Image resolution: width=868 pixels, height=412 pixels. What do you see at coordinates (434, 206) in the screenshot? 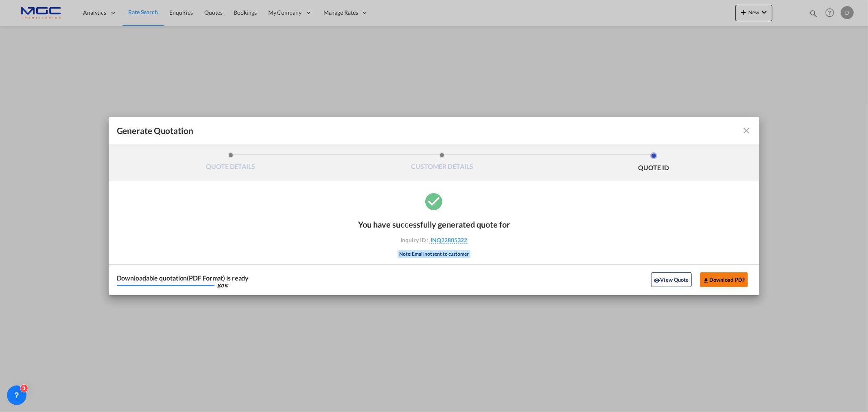
I see `md-dialog: Generate QuotationQUOTE ...` at bounding box center [434, 206].